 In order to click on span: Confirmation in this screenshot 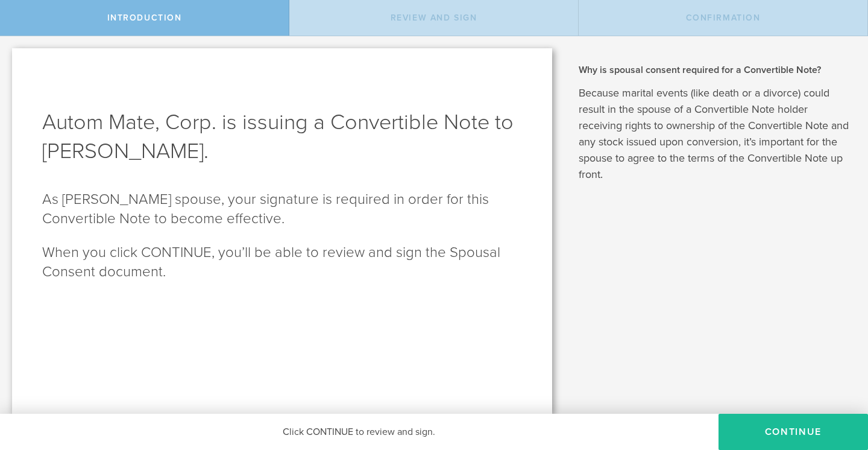, I will do `click(723, 18)`.